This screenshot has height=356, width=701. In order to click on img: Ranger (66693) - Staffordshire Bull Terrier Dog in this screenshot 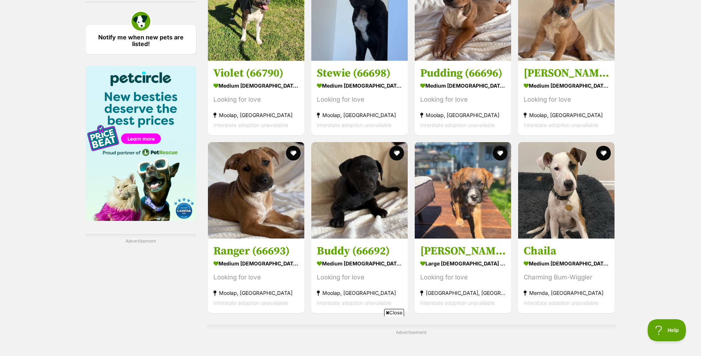, I will do `click(256, 190)`.